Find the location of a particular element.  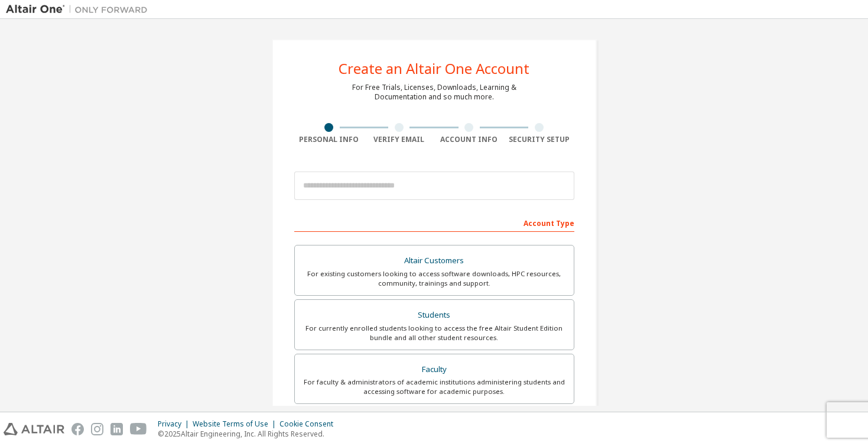

div: Privacy is located at coordinates (175, 424).